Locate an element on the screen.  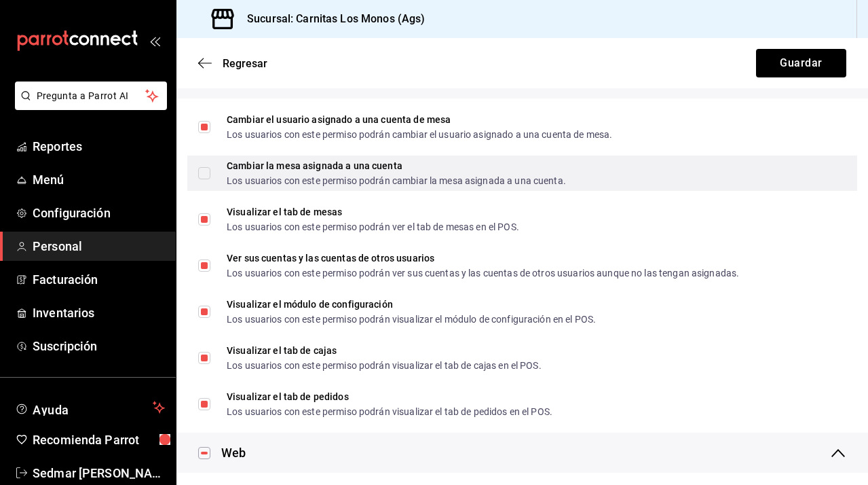
div: Los usuarios con este permiso podrán visualizar el tab de pedidos en el POS. is located at coordinates (390, 411).